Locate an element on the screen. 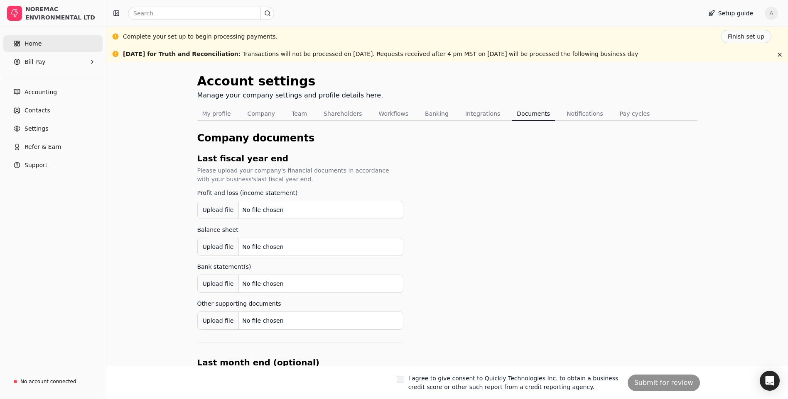 This screenshot has width=788, height=399. button: Shareholders is located at coordinates (342, 114).